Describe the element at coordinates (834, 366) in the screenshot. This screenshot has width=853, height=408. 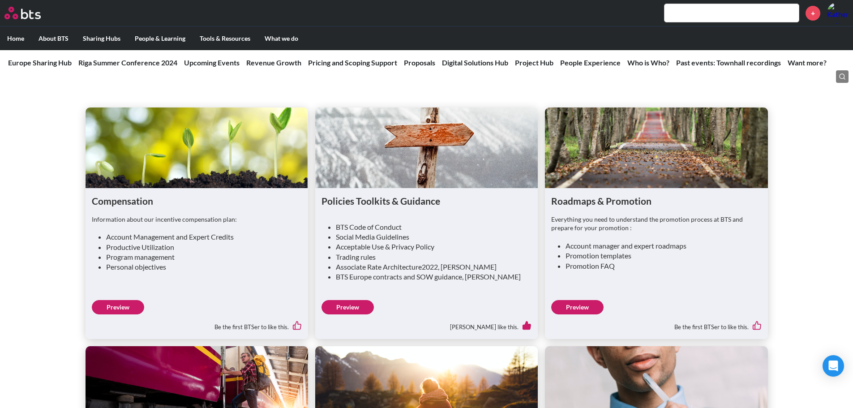
I see `div: Open Intercom Messenger` at that location.